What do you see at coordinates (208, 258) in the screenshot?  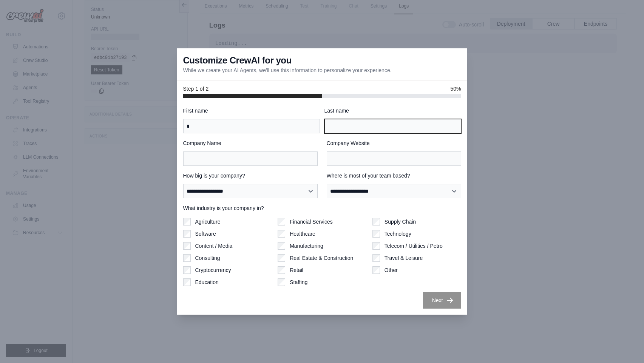 I see `label: Consulting` at bounding box center [208, 258].